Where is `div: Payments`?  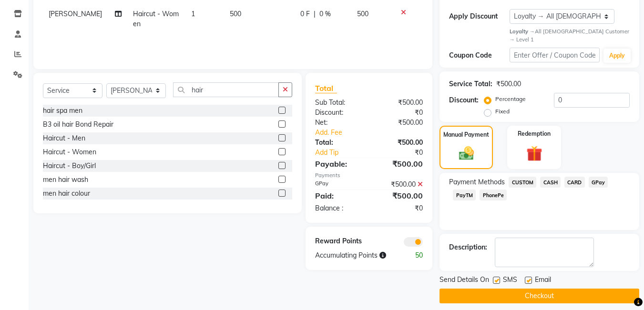
div: Payments is located at coordinates (369, 176).